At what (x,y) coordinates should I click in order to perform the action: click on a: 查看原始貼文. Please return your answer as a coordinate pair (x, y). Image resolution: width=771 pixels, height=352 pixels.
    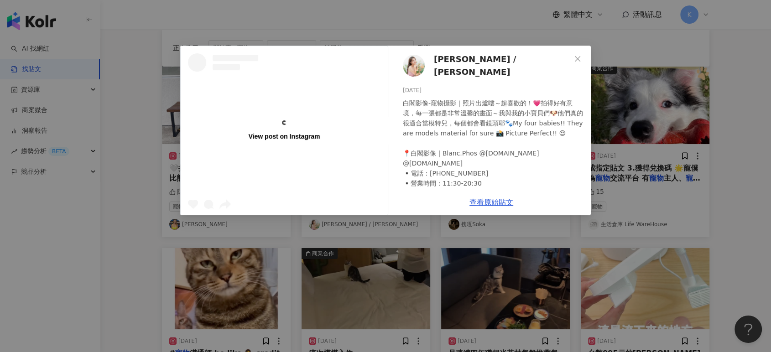
    Looking at the image, I should click on (492, 202).